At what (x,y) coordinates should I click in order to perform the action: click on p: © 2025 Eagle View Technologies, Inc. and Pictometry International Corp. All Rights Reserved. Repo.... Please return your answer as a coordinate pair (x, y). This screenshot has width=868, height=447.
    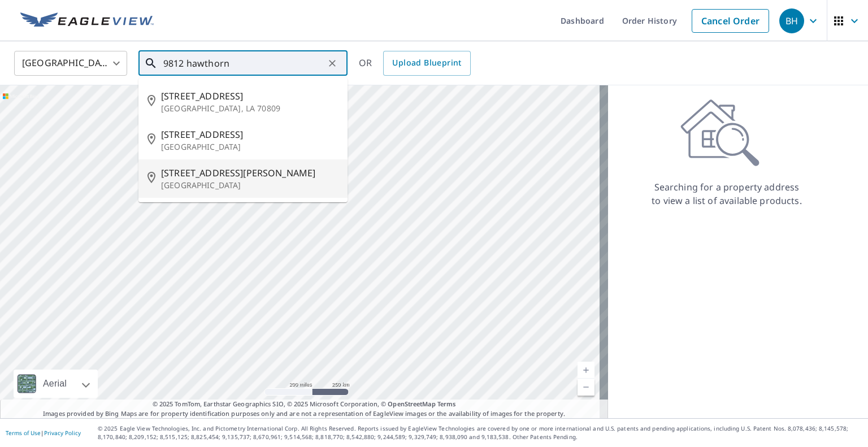
    Looking at the image, I should click on (480, 433).